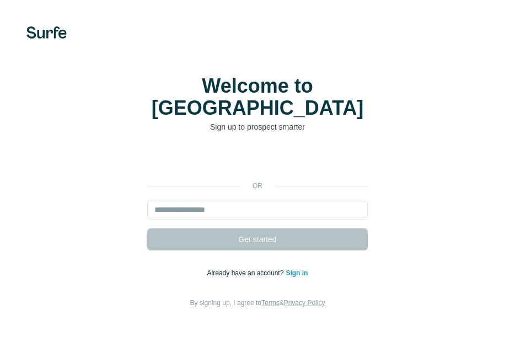 The width and height of the screenshot is (515, 358). I want to click on span: By signing up, I agree to &, so click(258, 303).